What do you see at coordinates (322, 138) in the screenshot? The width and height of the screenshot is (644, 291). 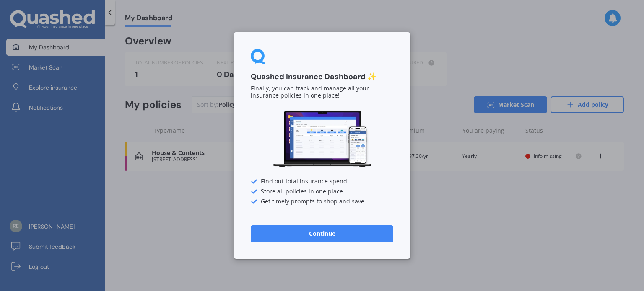 I see `img: Dashboard` at bounding box center [322, 138].